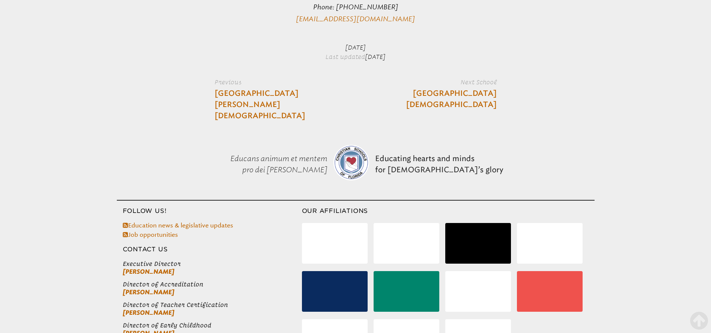 The height and width of the screenshot is (333, 711). Describe the element at coordinates (151, 235) in the screenshot. I see `a: Job opportunities` at that location.